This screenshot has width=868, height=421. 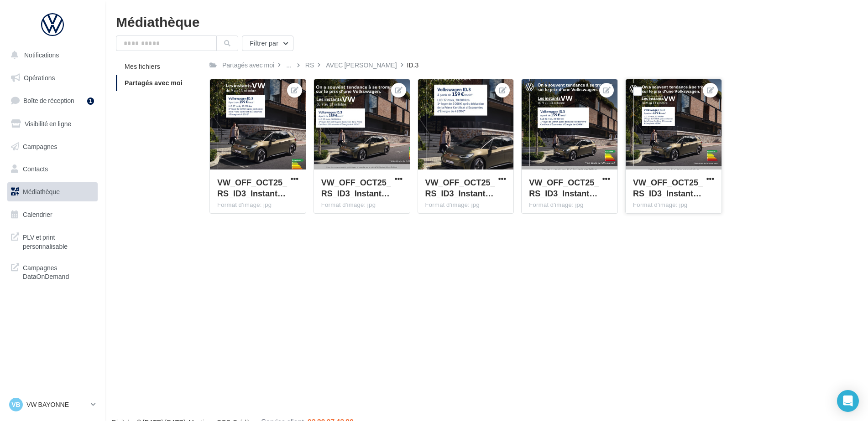 I want to click on a: VB VW BAYONNE, so click(x=52, y=405).